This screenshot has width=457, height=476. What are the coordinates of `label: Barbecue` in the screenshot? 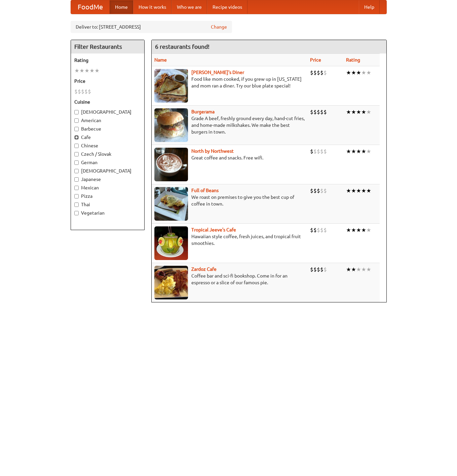 It's located at (108, 129).